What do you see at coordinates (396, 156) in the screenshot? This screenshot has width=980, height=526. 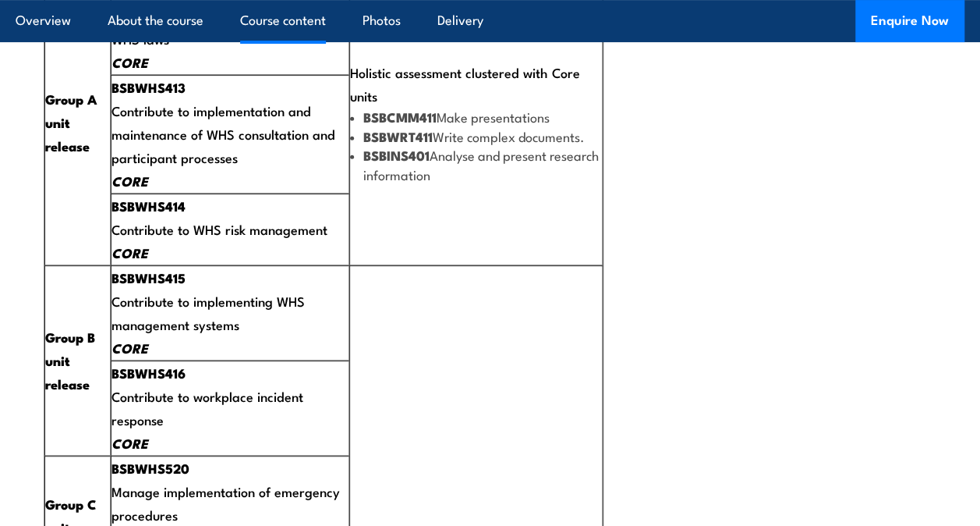 I see `strong: BSBINS401` at bounding box center [396, 156].